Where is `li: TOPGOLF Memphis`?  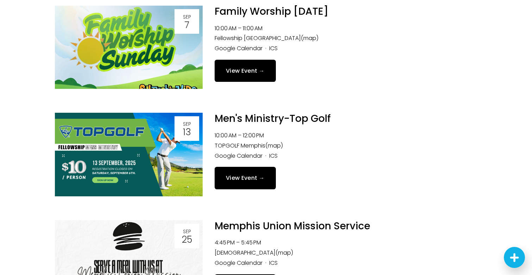 li: TOPGOLF Memphis is located at coordinates (346, 146).